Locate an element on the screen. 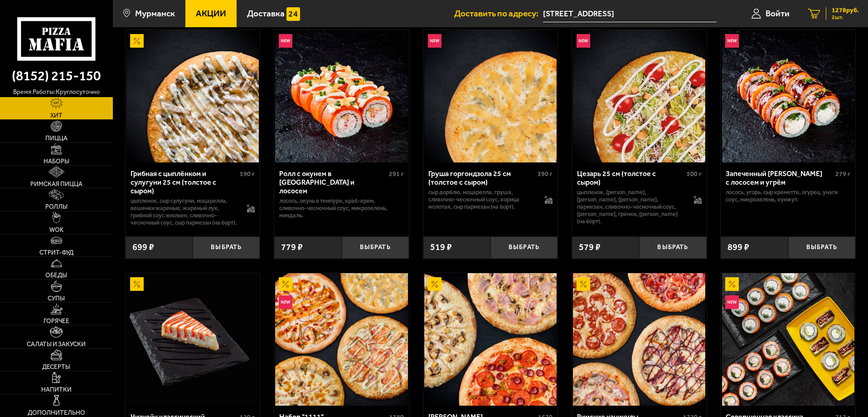 The image size is (868, 417). img: Набор "1111" is located at coordinates (341, 339).